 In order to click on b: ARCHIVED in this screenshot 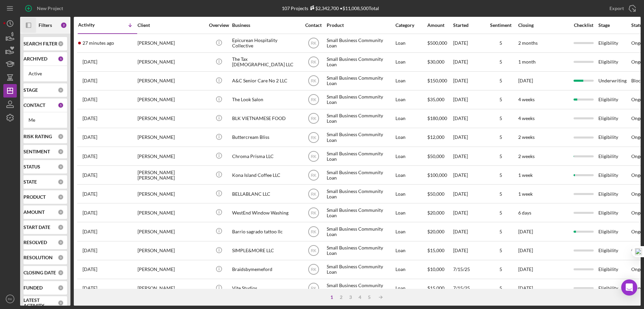, I will do `click(35, 59)`.